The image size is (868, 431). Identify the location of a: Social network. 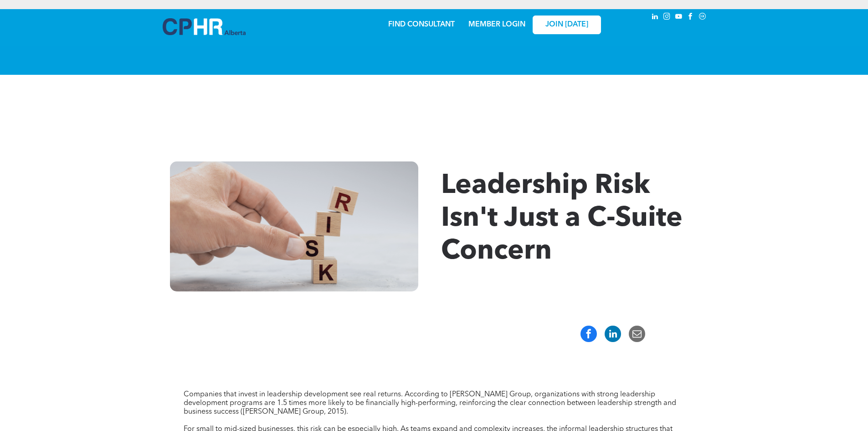
(703, 18).